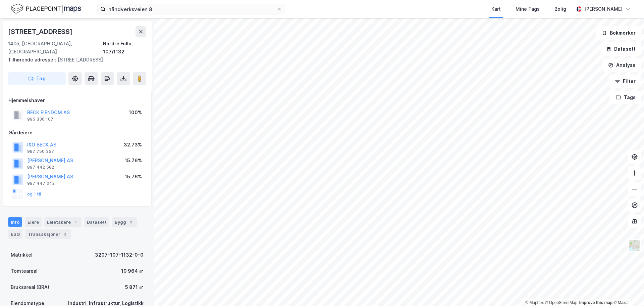  I want to click on div: Mine Tags, so click(527, 9).